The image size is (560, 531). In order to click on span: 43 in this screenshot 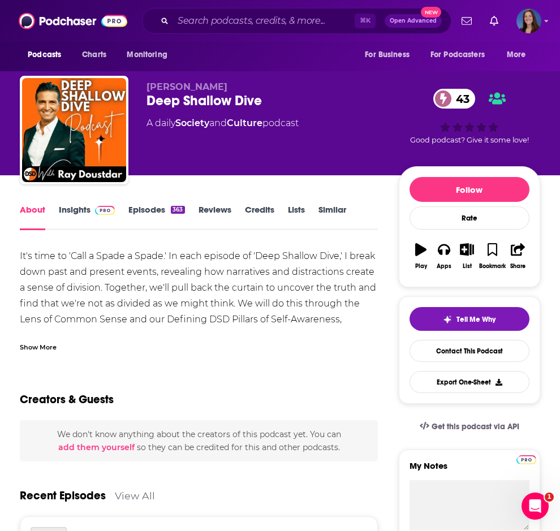, I will do `click(460, 98)`.